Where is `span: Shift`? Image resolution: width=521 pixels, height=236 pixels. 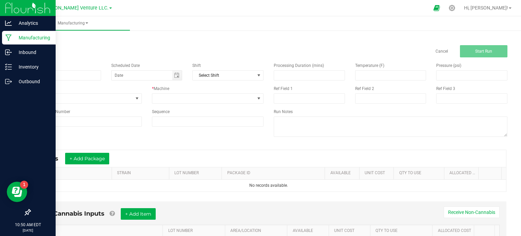 span: Shift is located at coordinates (196, 65).